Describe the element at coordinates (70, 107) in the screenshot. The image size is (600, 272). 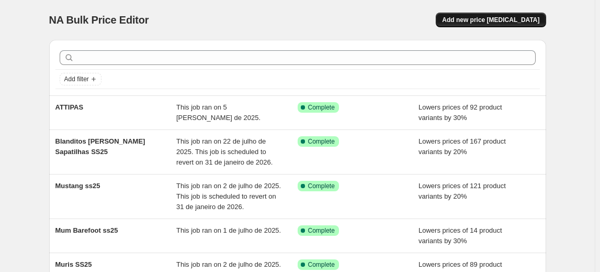
I see `span: ATTIPAS` at that location.